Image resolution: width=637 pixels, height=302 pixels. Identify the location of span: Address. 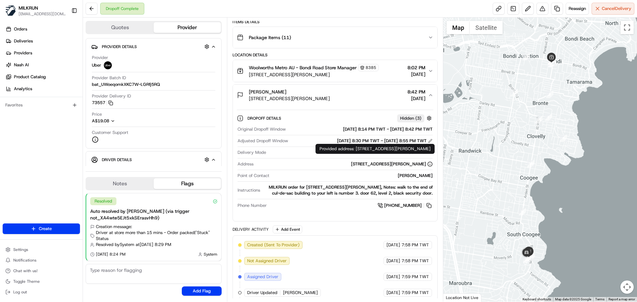
(246, 164).